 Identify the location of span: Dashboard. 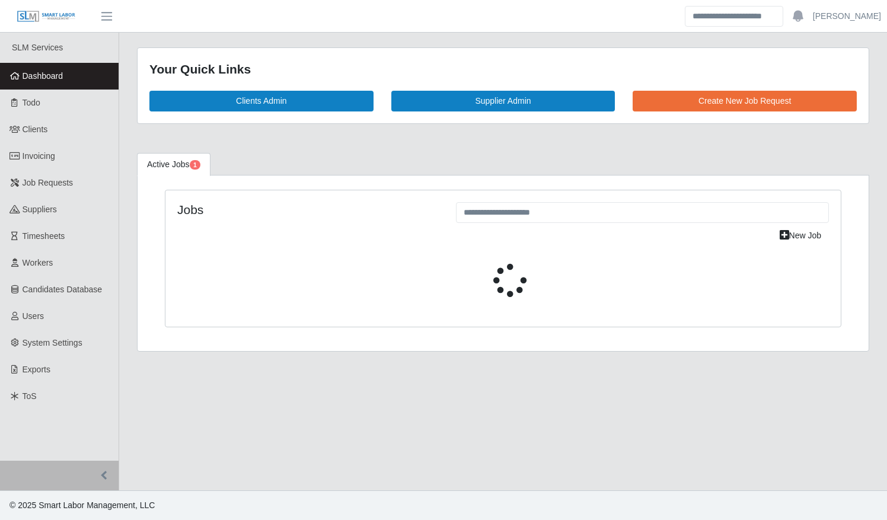
(43, 76).